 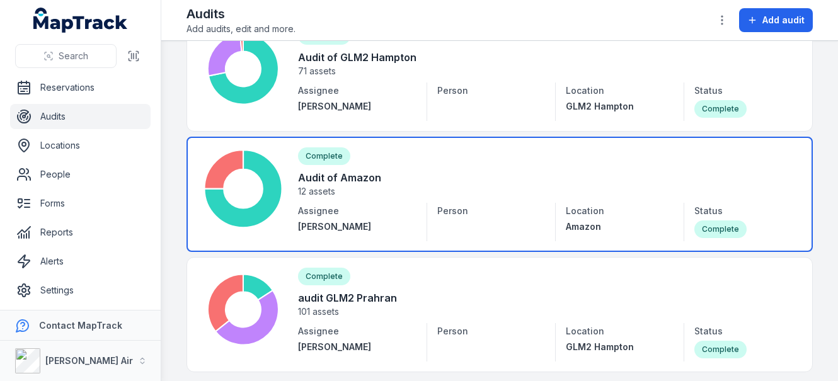 What do you see at coordinates (80, 174) in the screenshot?
I see `a: People` at bounding box center [80, 174].